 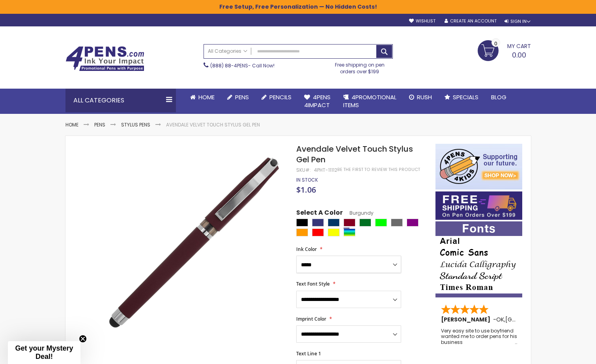 What do you see at coordinates (308, 353) in the screenshot?
I see `span: Text Line 1` at bounding box center [308, 353].